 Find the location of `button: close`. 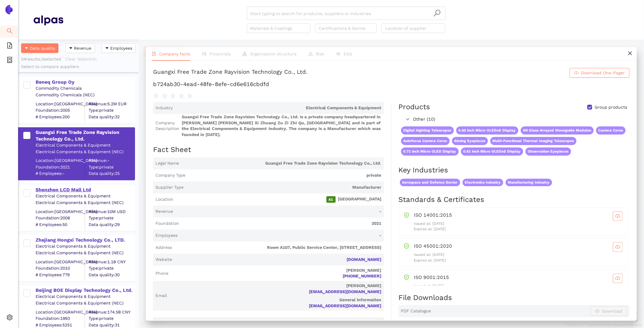

button: close is located at coordinates (630, 53).